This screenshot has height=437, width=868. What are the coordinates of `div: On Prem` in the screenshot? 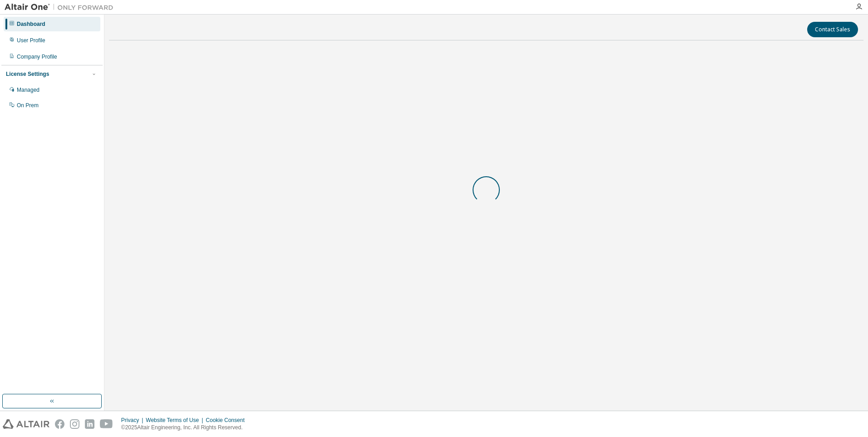 It's located at (28, 106).